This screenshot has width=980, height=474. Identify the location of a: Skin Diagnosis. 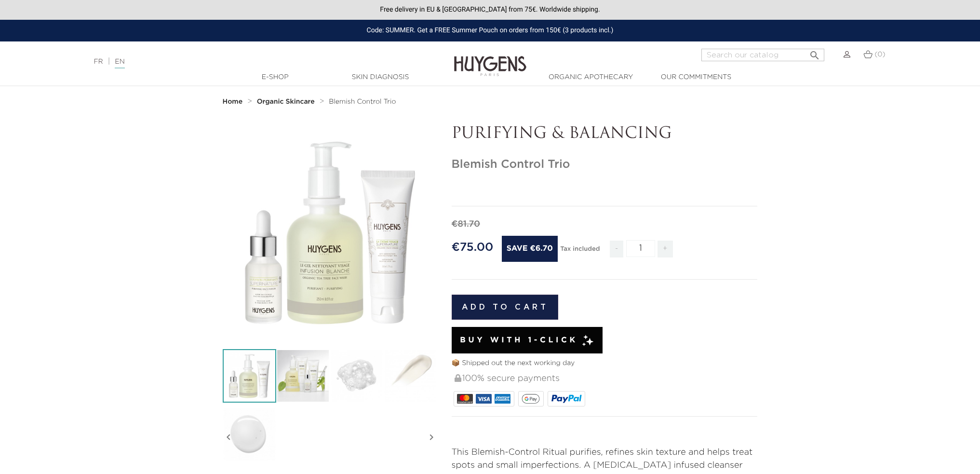
(380, 77).